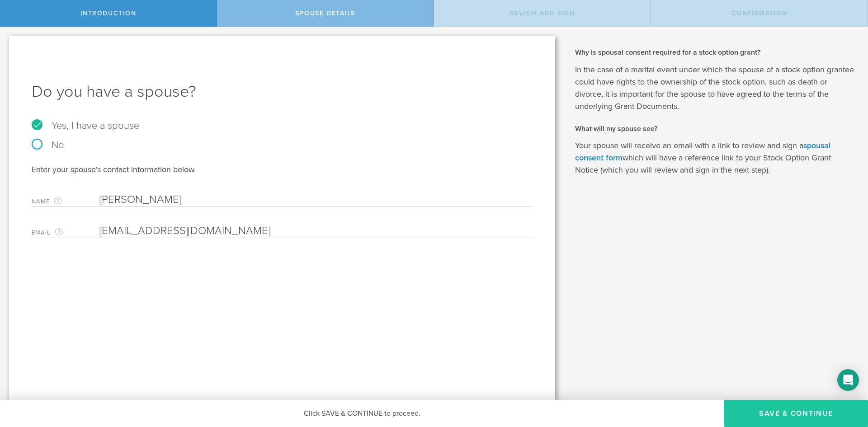  Describe the element at coordinates (848, 380) in the screenshot. I see `div: Open Intercom Messenger` at that location.